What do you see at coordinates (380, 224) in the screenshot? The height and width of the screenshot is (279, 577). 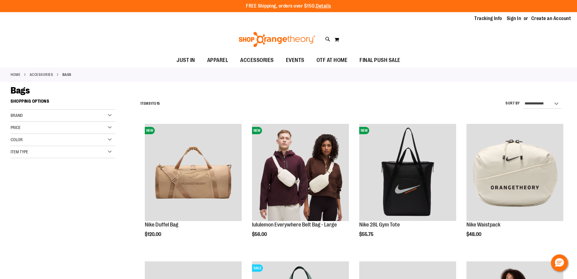 I see `a: Nike 28L Gym Tote` at bounding box center [380, 224].